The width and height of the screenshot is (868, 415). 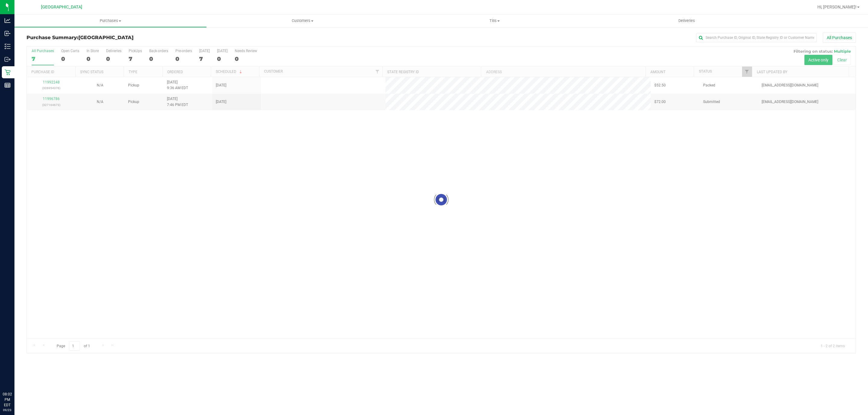 I want to click on input: Search Purchase ID, Original ID, State Registry ID or Customer Name..., so click(x=757, y=38).